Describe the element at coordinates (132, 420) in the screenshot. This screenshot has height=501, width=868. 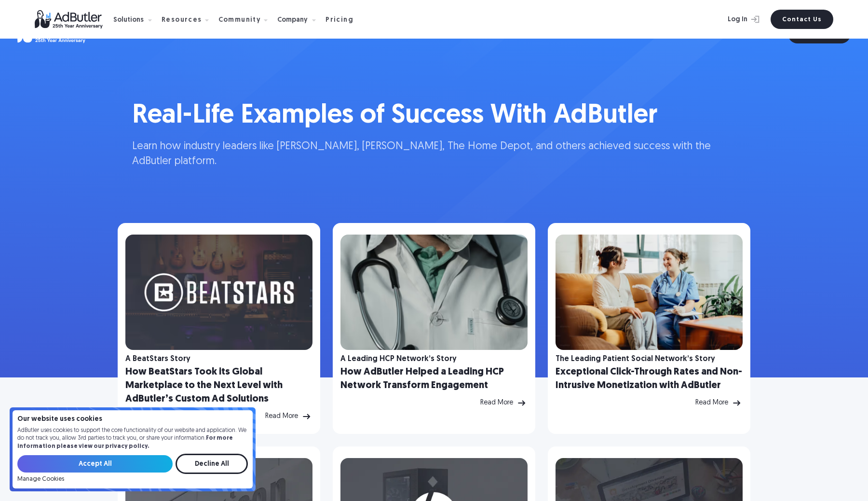
I see `h4: Our website uses cookies` at that location.